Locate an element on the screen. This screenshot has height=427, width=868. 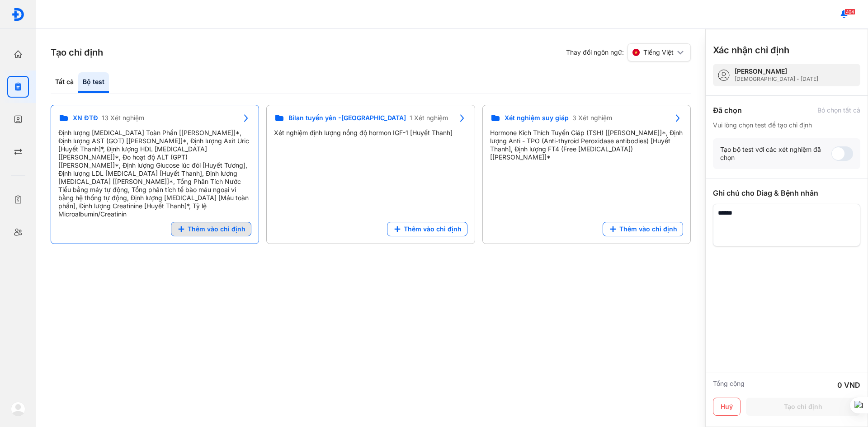
h3: Tạo chỉ định is located at coordinates (77, 53).